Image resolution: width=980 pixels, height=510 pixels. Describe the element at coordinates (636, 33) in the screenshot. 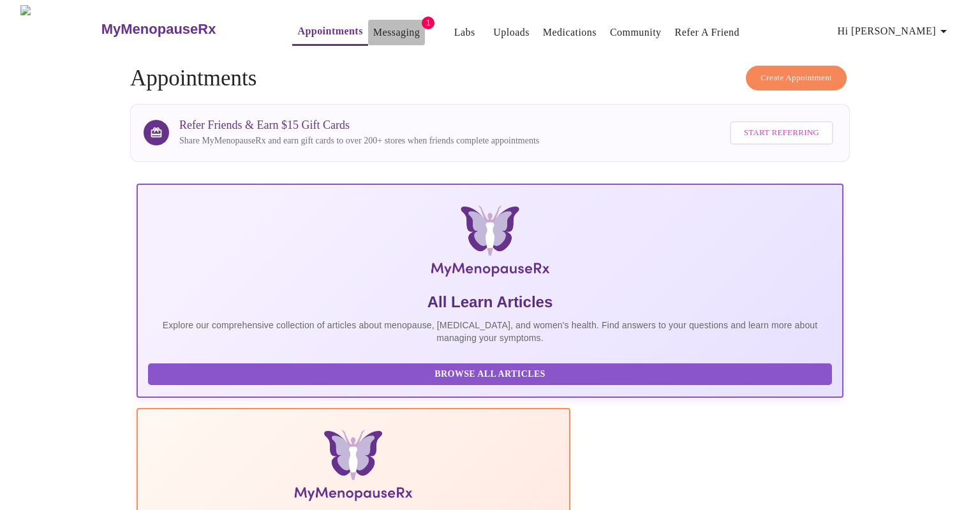

I see `a: Community` at that location.